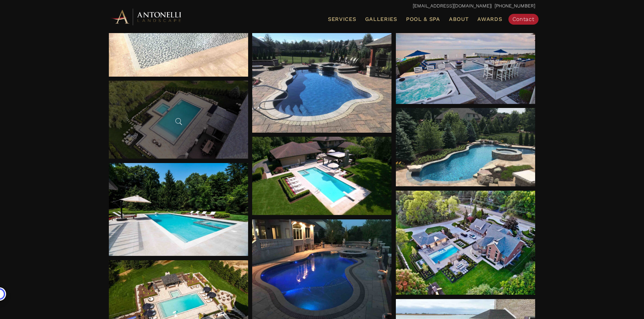 This screenshot has height=319, width=644. Describe the element at coordinates (342, 19) in the screenshot. I see `span: Services` at that location.